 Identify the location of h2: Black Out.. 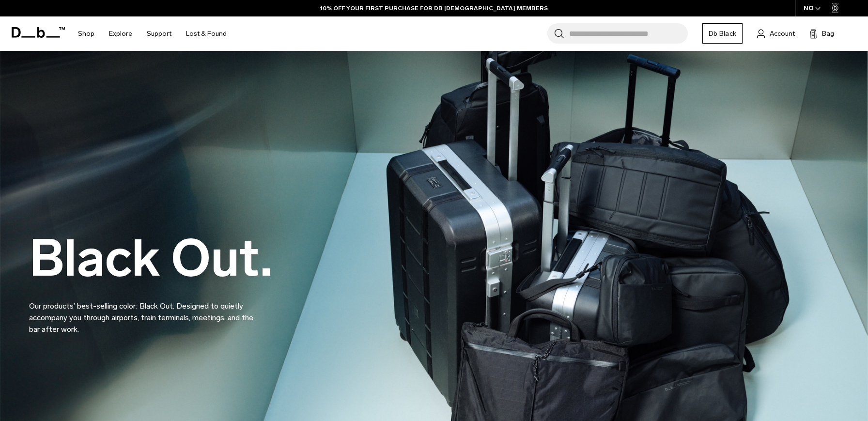
(151, 258).